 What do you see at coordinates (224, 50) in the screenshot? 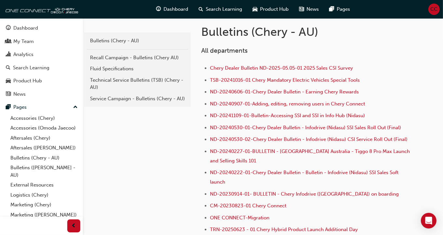
I see `span: All departments` at bounding box center [224, 50].